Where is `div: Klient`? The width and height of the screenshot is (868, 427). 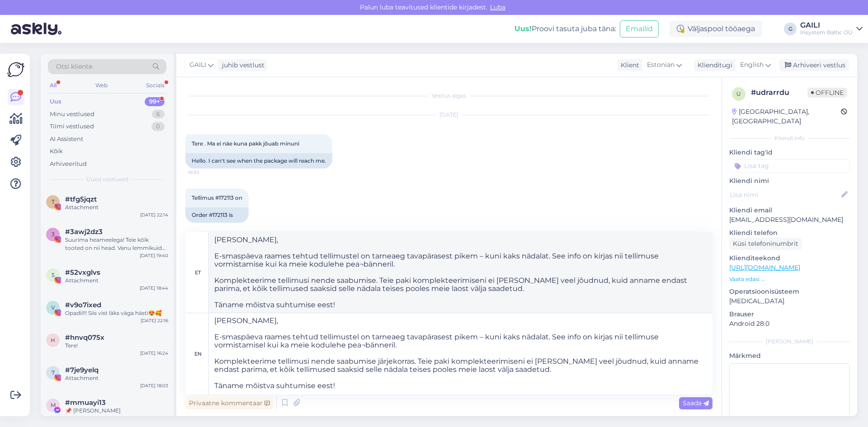 div: Klient is located at coordinates (628, 65).